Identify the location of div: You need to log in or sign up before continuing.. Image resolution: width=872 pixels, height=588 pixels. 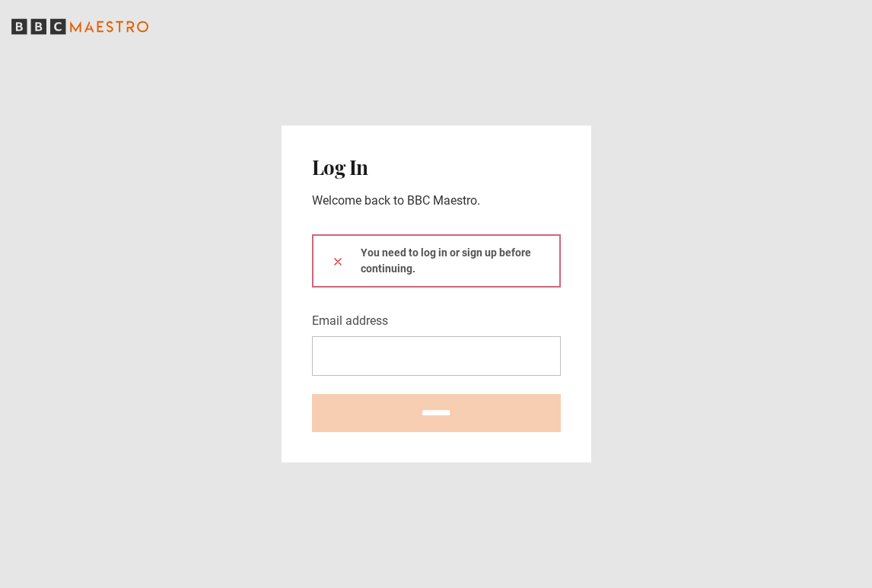
(436, 261).